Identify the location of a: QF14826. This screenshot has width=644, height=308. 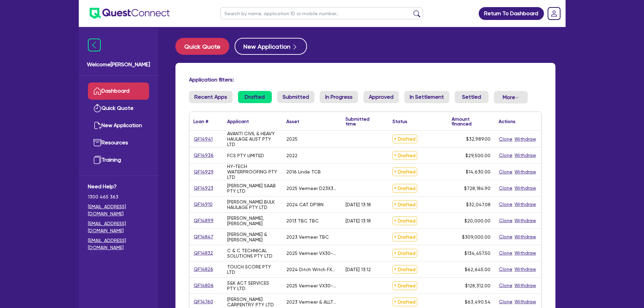
(204, 269).